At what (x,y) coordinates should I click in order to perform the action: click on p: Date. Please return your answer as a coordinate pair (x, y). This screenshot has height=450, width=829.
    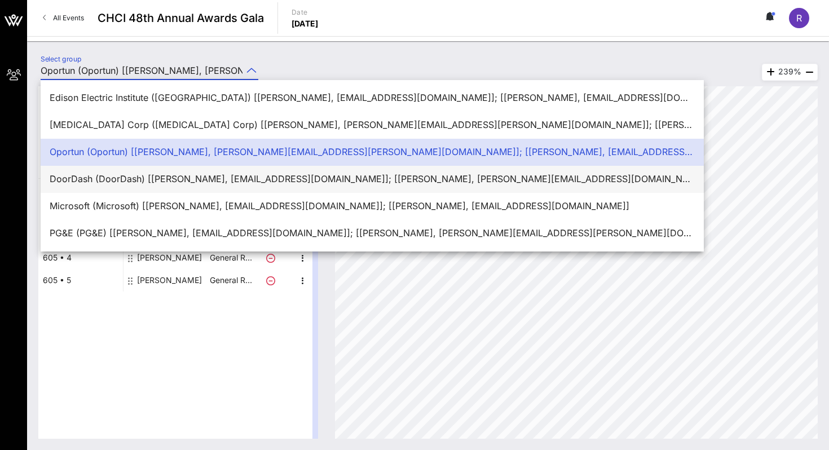
    Looking at the image, I should click on (305, 12).